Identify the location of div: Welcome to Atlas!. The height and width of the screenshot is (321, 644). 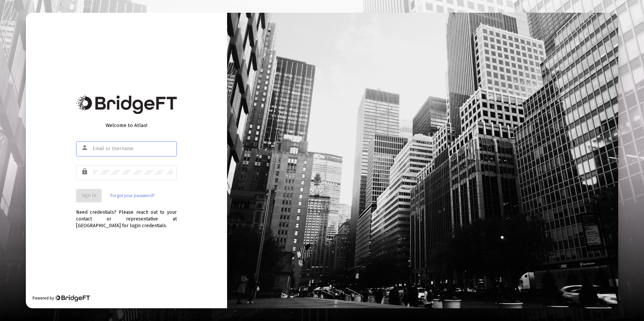
(126, 126).